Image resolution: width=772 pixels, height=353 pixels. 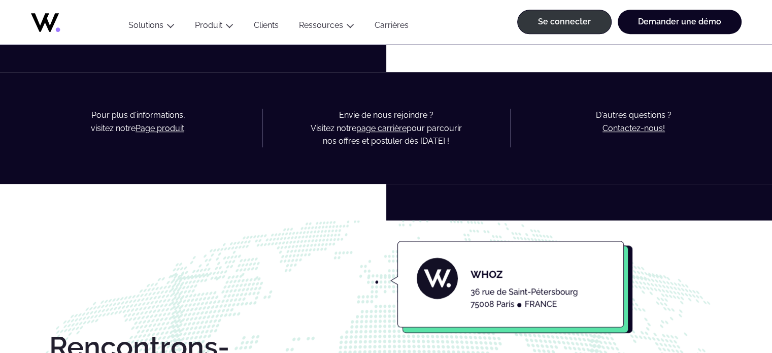 I want to click on font: visitez notre, so click(x=113, y=128).